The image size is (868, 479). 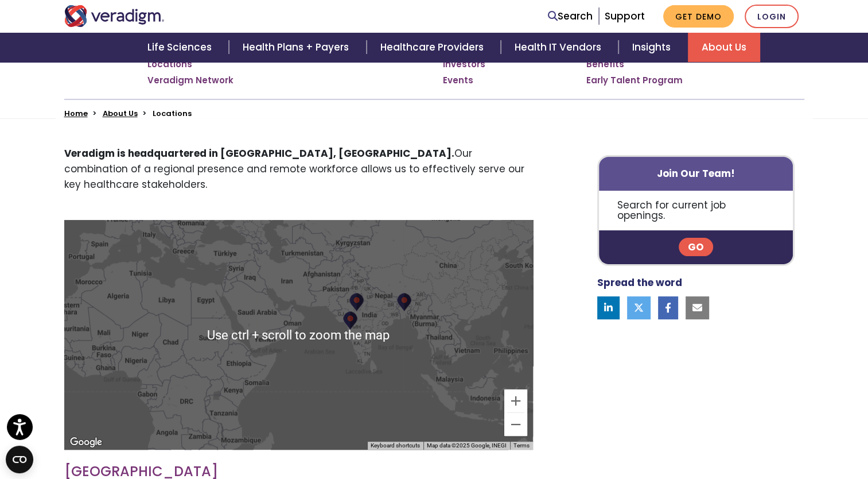 What do you see at coordinates (190, 80) in the screenshot?
I see `a: Veradigm Network` at bounding box center [190, 80].